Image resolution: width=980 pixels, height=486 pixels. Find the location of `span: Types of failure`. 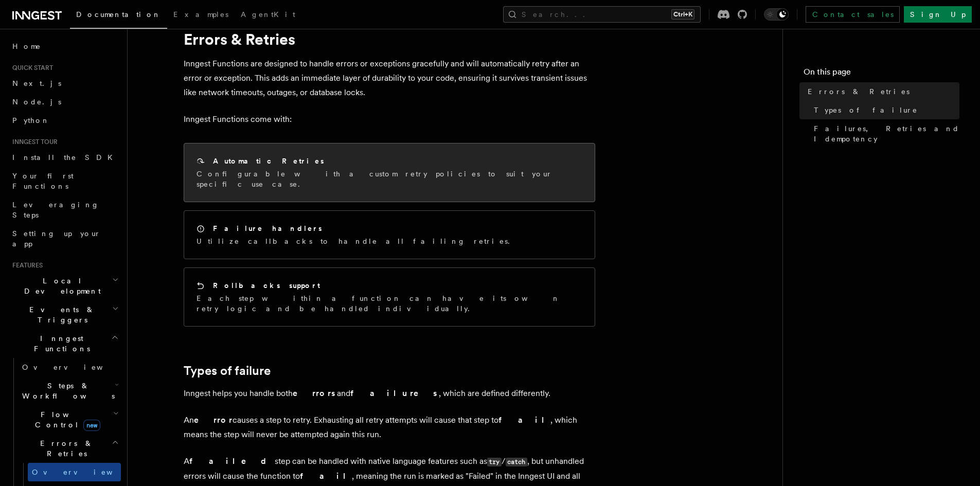

span: Types of failure is located at coordinates (866, 110).